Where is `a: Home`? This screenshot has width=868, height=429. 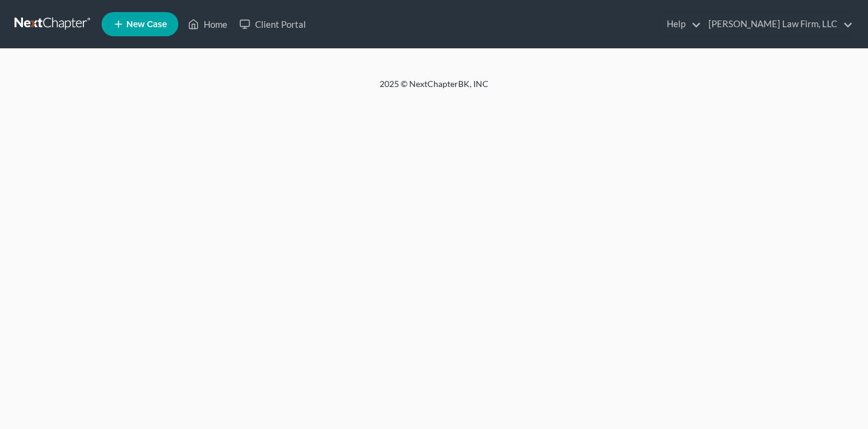 a: Home is located at coordinates (207, 24).